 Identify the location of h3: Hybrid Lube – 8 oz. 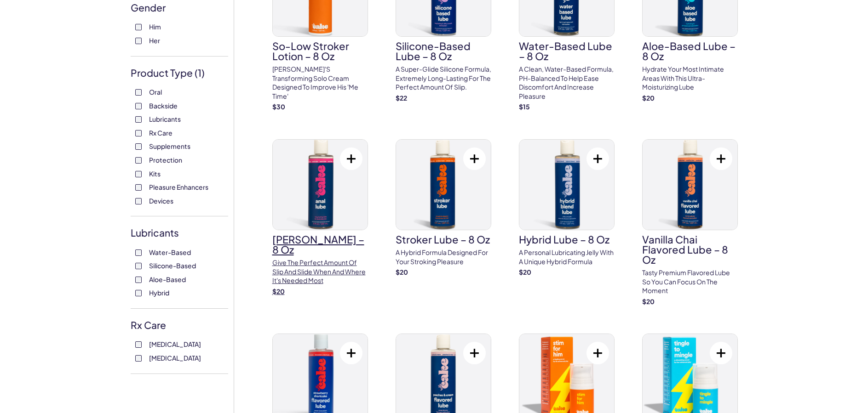
(567, 240).